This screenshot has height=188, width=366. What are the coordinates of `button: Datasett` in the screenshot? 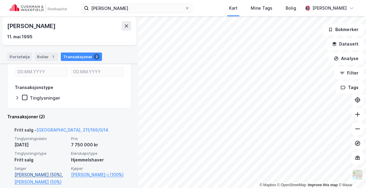 It's located at (345, 44).